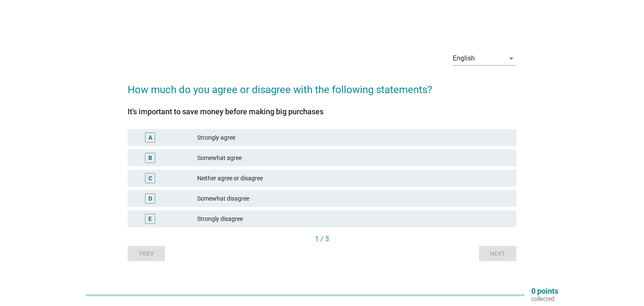 Image resolution: width=644 pixels, height=306 pixels. I want to click on p: collected, so click(545, 299).